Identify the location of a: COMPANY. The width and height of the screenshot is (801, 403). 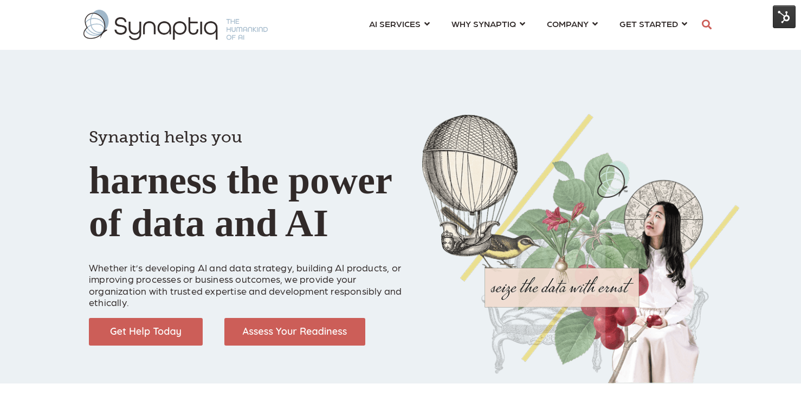
(573, 23).